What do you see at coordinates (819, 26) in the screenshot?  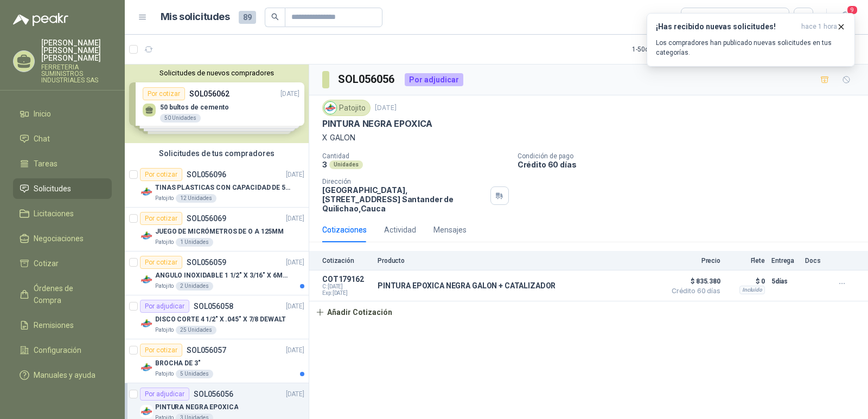 I see `span: hace 1 hora` at bounding box center [819, 26].